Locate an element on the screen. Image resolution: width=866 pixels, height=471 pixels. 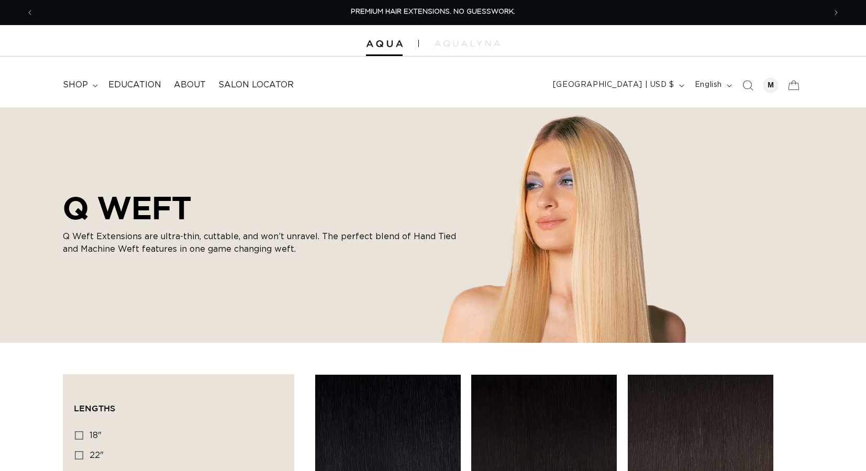
span: English is located at coordinates (709, 85).